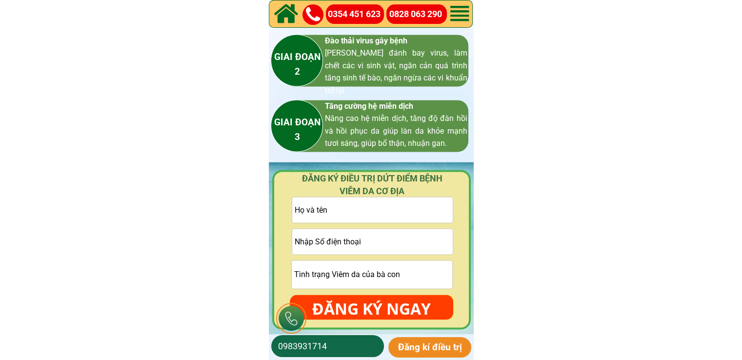  Describe the element at coordinates (396, 66) in the screenshot. I see `h3: Đào thải virus gây bệnh` at that location.